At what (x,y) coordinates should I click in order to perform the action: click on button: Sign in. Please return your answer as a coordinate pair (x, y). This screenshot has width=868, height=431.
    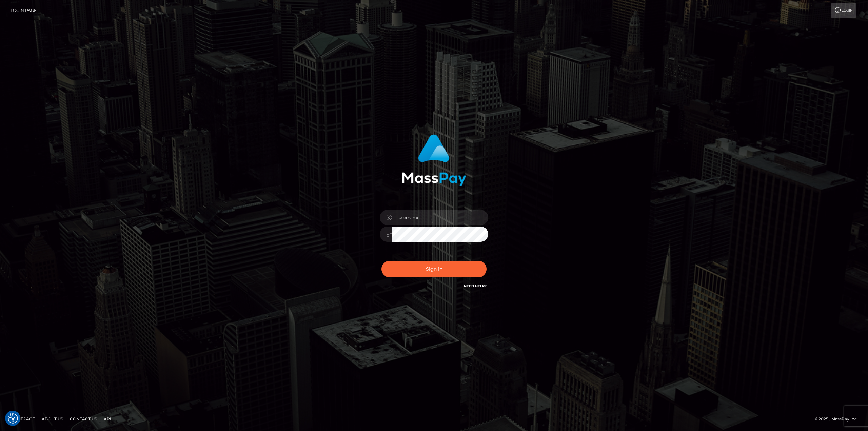
    Looking at the image, I should click on (434, 269).